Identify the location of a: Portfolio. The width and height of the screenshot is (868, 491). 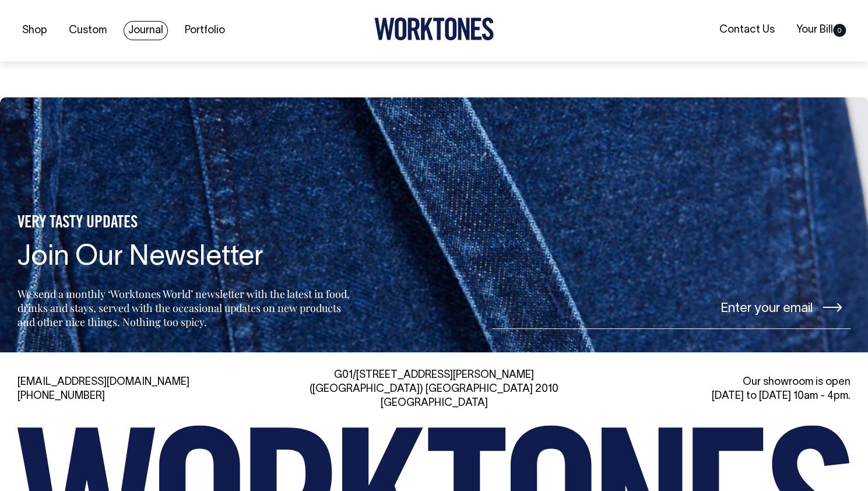
(205, 30).